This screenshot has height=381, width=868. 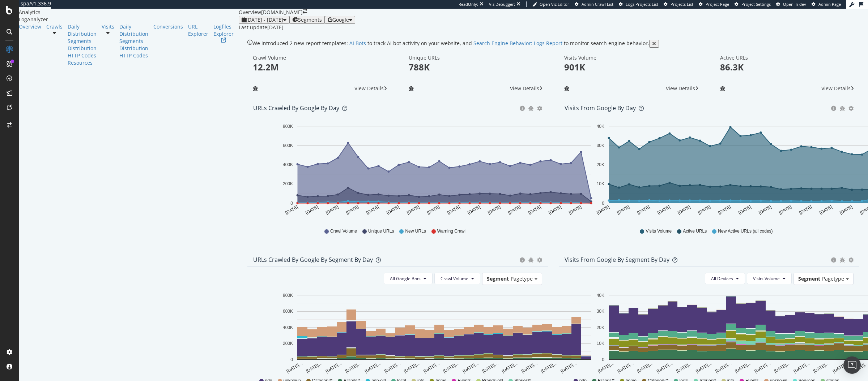 What do you see at coordinates (554, 4) in the screenshot?
I see `span: Open Viz Editor` at bounding box center [554, 4].